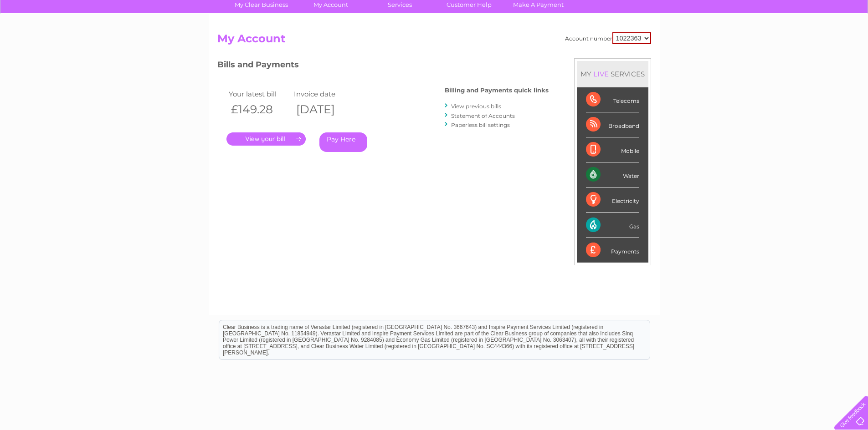 This screenshot has height=430, width=868. What do you see at coordinates (740, 42) in the screenshot?
I see `a: Energy` at bounding box center [740, 42].